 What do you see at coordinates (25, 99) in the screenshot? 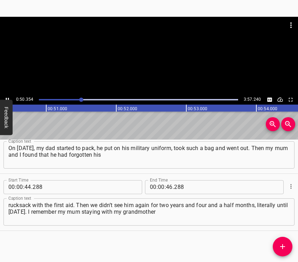
I see `span: 0:50.354` at bounding box center [25, 99].